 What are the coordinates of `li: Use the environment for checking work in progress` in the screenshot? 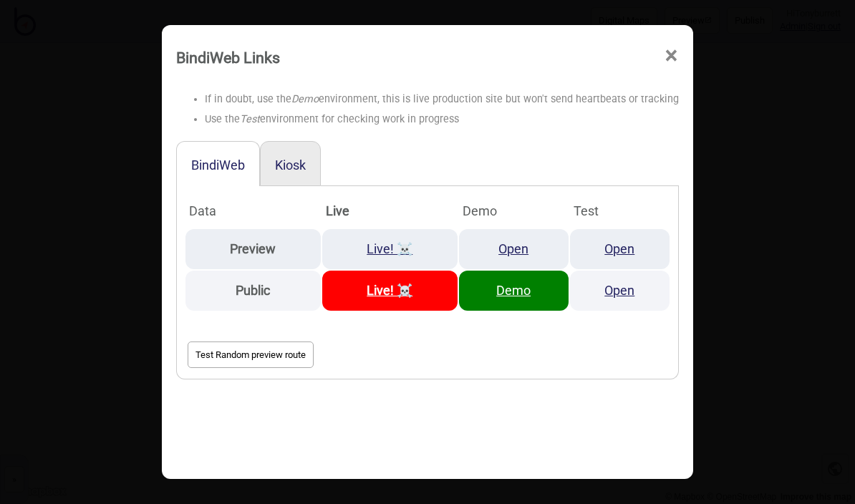 It's located at (442, 120).